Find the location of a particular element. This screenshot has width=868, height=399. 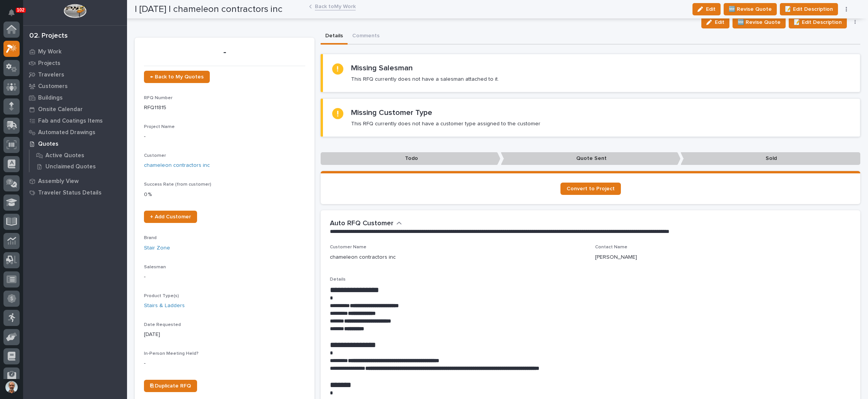

span: Success Rate (from customer) is located at coordinates (177, 185).